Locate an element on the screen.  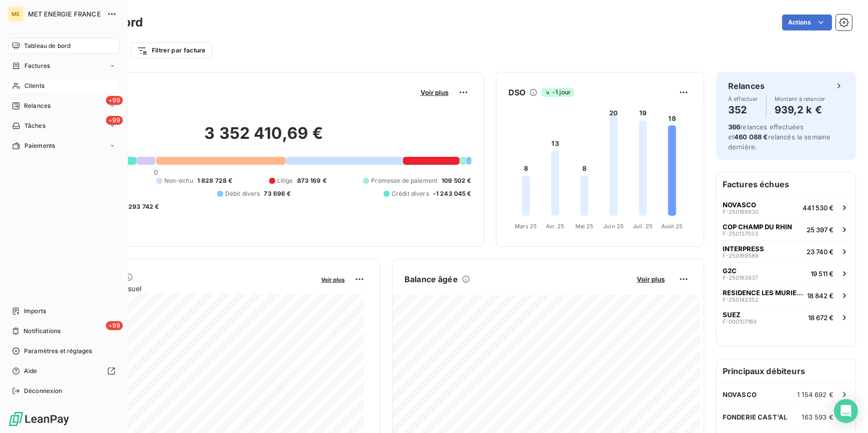
span: 18 842 € is located at coordinates (820, 296).